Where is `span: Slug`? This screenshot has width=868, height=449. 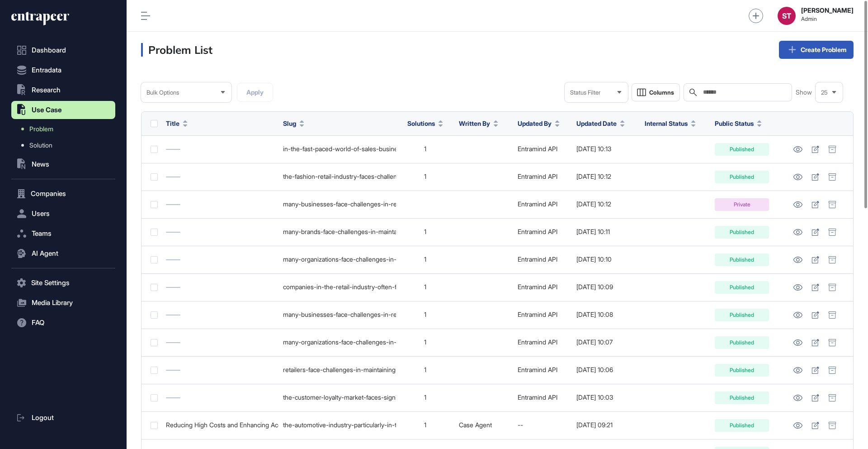 span: Slug is located at coordinates (289, 123).